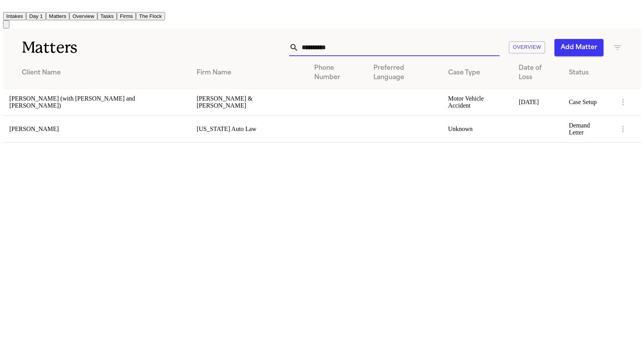 The image size is (644, 361). What do you see at coordinates (477, 73) in the screenshot?
I see `div: Case Type` at bounding box center [477, 73].